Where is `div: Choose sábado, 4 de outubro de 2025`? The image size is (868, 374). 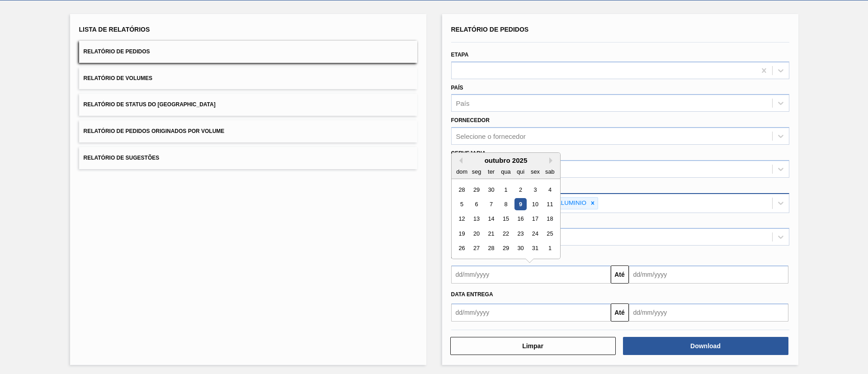
div: Choose sábado, 4 de outubro de 2025 is located at coordinates (549, 189).